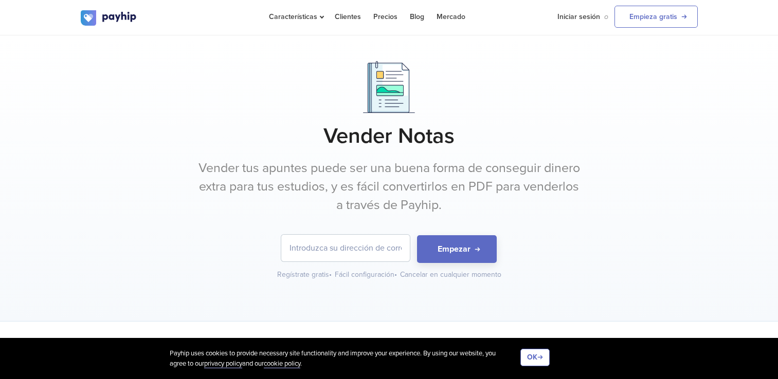 The width and height of the screenshot is (778, 379). What do you see at coordinates (366, 275) in the screenshot?
I see `div: Fácil configuración` at bounding box center [366, 275].